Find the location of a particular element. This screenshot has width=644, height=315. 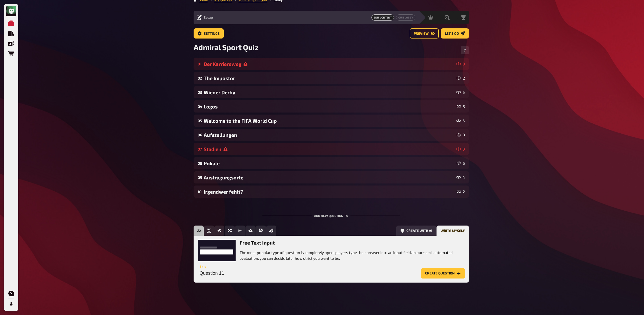

div: Austragungsorte is located at coordinates (329, 177).